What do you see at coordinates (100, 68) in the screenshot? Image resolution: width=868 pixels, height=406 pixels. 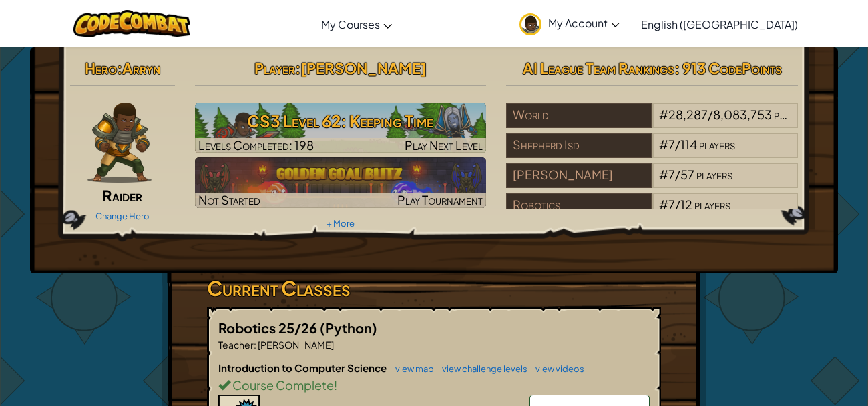 I see `span: Hero` at bounding box center [100, 68].